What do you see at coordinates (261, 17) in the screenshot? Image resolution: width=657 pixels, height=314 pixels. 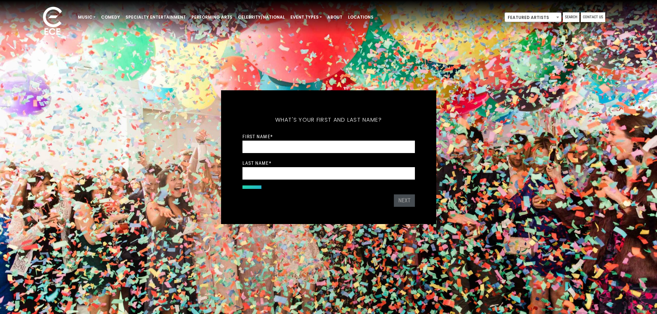 I see `a: Celebrity/National` at bounding box center [261, 17].